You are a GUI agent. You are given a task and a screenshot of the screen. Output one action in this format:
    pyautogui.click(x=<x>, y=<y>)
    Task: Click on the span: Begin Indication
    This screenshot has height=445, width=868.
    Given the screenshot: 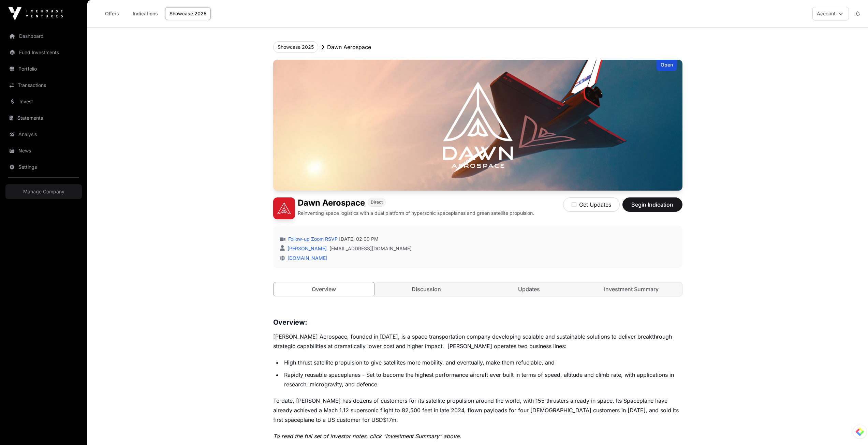 What is the action you would take?
    pyautogui.click(x=652, y=205)
    